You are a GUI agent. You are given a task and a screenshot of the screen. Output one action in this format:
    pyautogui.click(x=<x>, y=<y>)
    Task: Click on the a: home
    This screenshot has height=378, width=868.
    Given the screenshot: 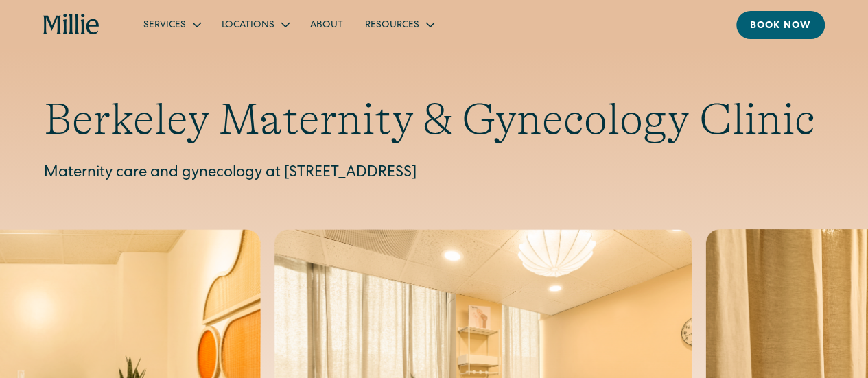 What is the action you would take?
    pyautogui.click(x=71, y=25)
    